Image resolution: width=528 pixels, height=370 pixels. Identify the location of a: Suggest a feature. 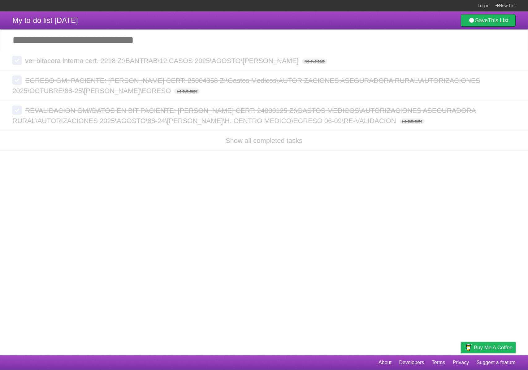
(496, 363).